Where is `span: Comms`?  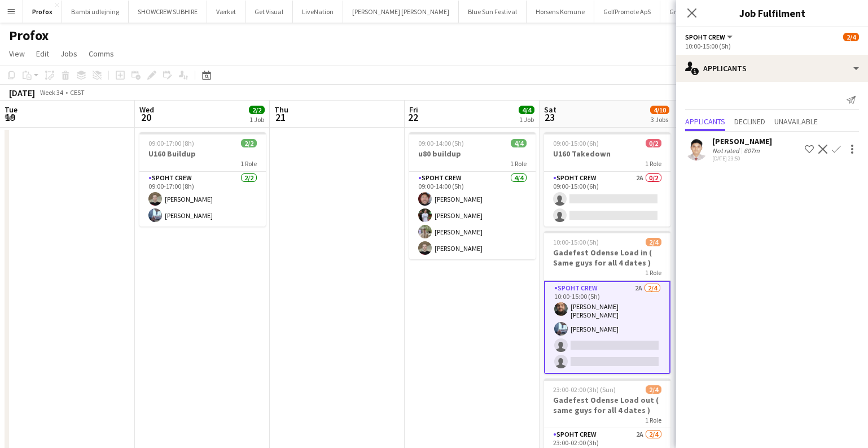
span: Comms is located at coordinates (101, 54).